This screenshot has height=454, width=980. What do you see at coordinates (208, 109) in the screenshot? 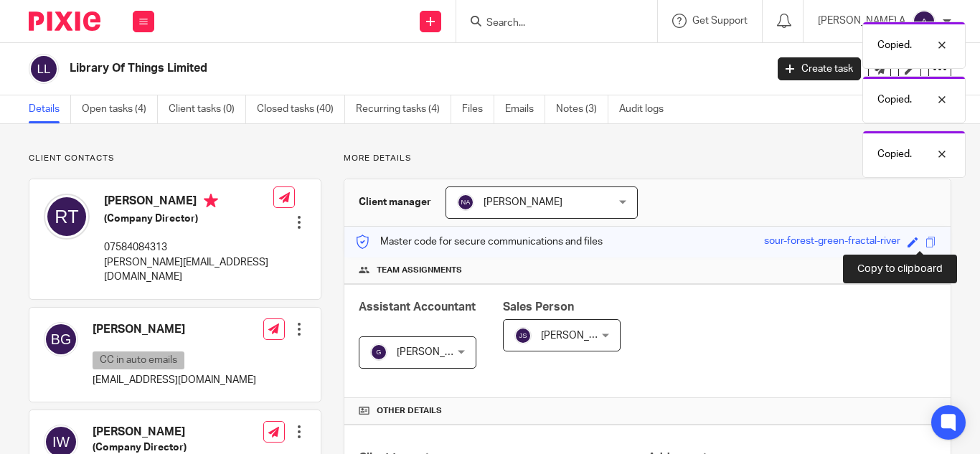
I see `a: Client tasks (0)` at bounding box center [208, 109].